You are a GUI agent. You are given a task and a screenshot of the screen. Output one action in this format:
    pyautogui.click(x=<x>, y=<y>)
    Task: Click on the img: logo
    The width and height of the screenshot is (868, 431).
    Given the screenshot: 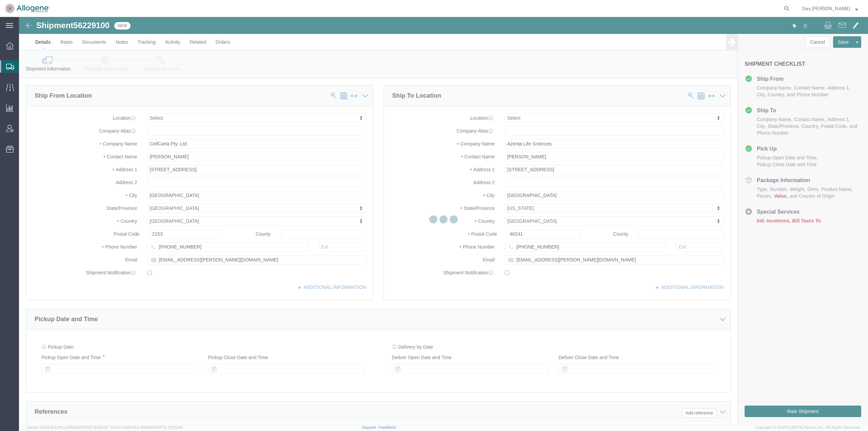 What is the action you would take?
    pyautogui.click(x=27, y=8)
    